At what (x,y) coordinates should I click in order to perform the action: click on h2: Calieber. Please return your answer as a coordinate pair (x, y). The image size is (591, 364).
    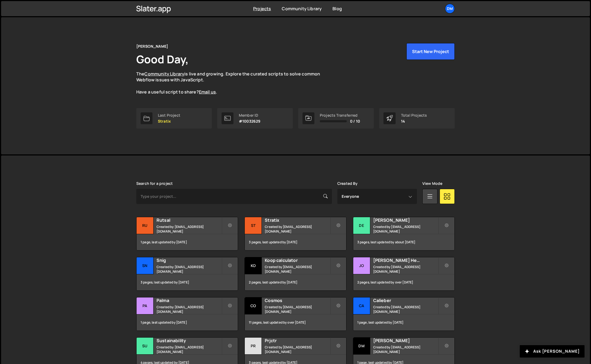
    Looking at the image, I should click on (406, 301).